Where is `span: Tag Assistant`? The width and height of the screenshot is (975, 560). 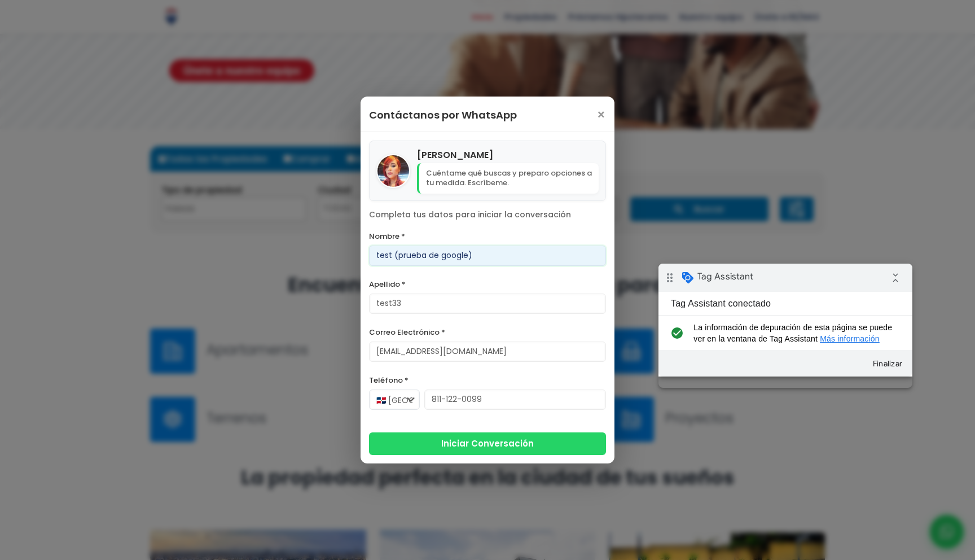 span: Tag Assistant is located at coordinates (66, 13).